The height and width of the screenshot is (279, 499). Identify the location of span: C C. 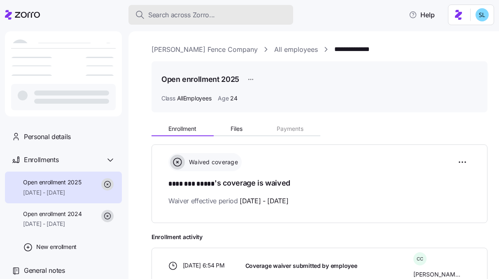
(420, 259).